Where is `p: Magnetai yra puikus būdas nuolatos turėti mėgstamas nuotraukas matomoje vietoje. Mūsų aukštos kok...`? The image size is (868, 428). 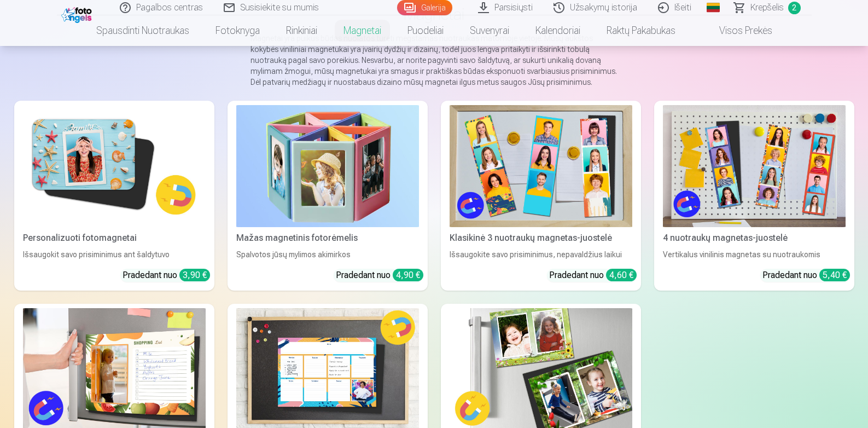
p: Magnetai yra puikus būdas nuolatos turėti mėgstamas nuotraukas matomoje vietoje. Mūsų aukštos kok... is located at coordinates (434, 60).